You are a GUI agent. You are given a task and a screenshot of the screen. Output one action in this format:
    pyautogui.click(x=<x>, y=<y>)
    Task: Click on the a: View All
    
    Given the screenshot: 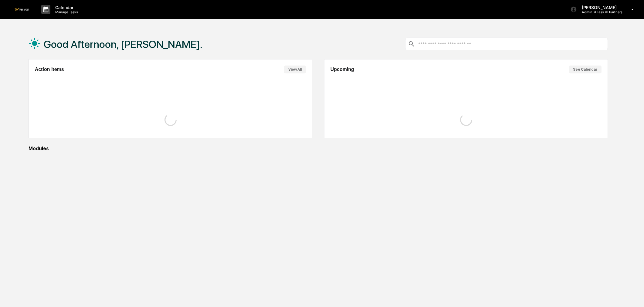 What is the action you would take?
    pyautogui.click(x=295, y=70)
    